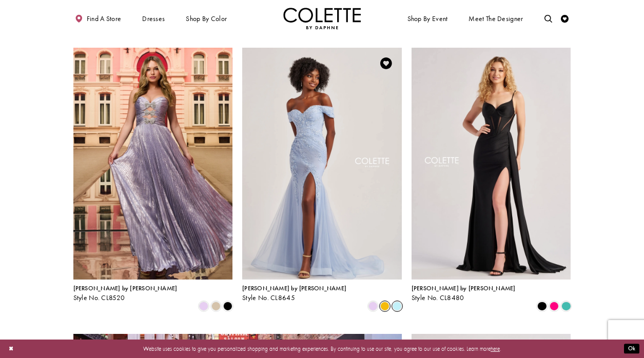 The width and height of the screenshot is (644, 358). I want to click on a: Visit Colette by Daphne Style No. CL8645 Page, so click(322, 163).